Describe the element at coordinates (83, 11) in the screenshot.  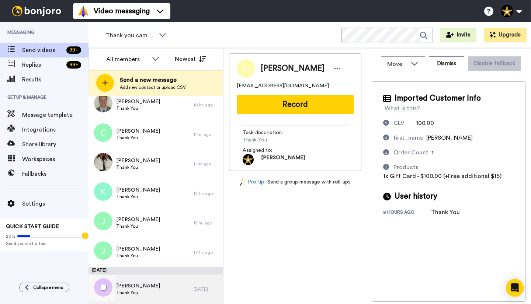
I see `img: vm-color.svg` at that location.